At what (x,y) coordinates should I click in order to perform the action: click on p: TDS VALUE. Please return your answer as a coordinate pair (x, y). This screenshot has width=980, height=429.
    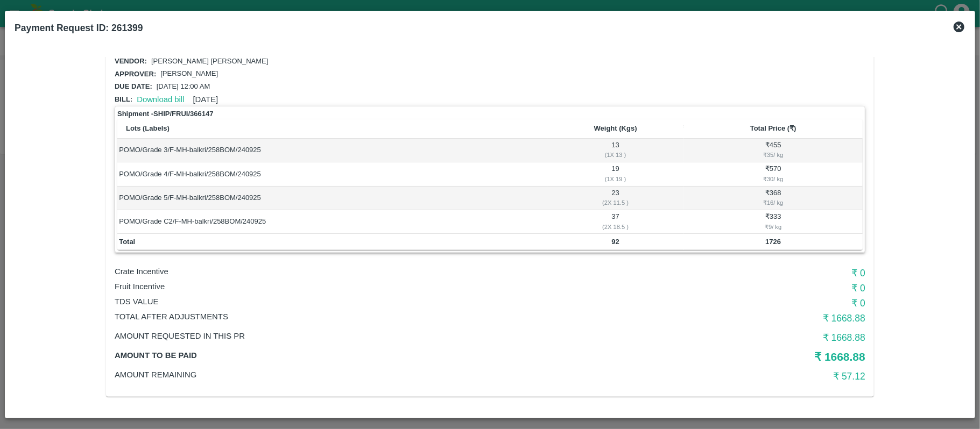
    Looking at the image, I should click on (365, 301).